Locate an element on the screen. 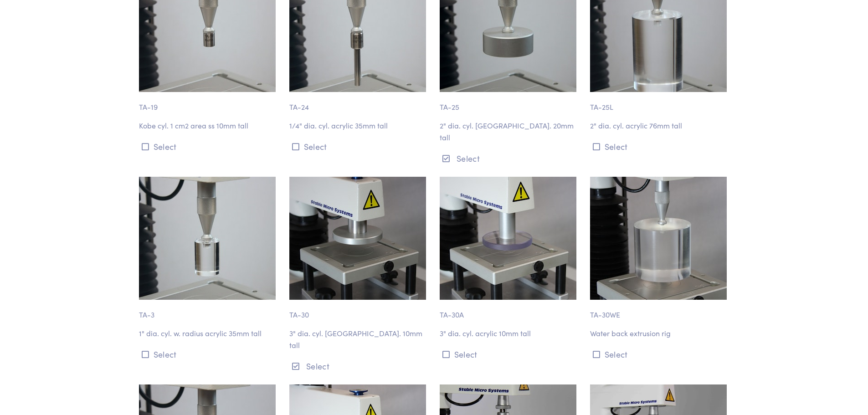 The width and height of the screenshot is (868, 415). p: TA-30 is located at coordinates (359, 310).